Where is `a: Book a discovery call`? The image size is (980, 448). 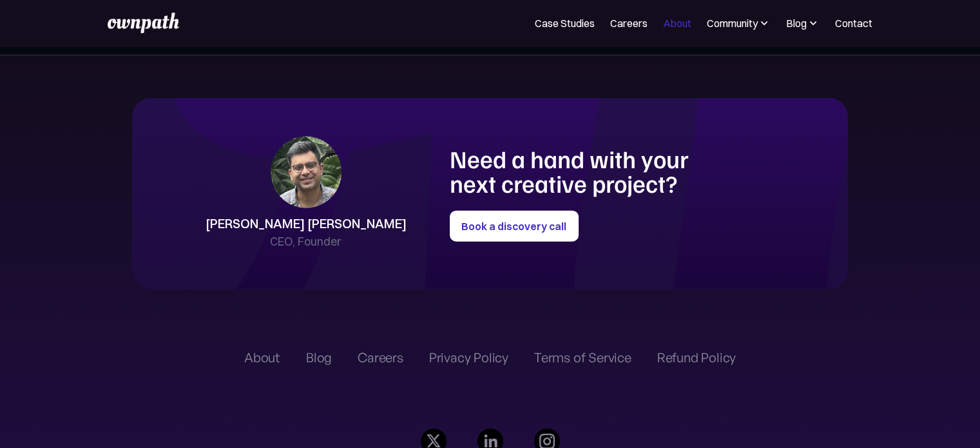 a: Book a discovery call is located at coordinates (514, 226).